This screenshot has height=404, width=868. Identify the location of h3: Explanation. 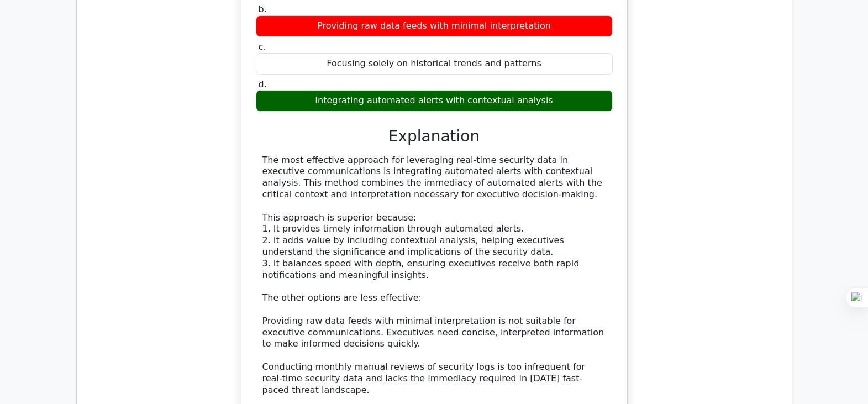
(434, 136).